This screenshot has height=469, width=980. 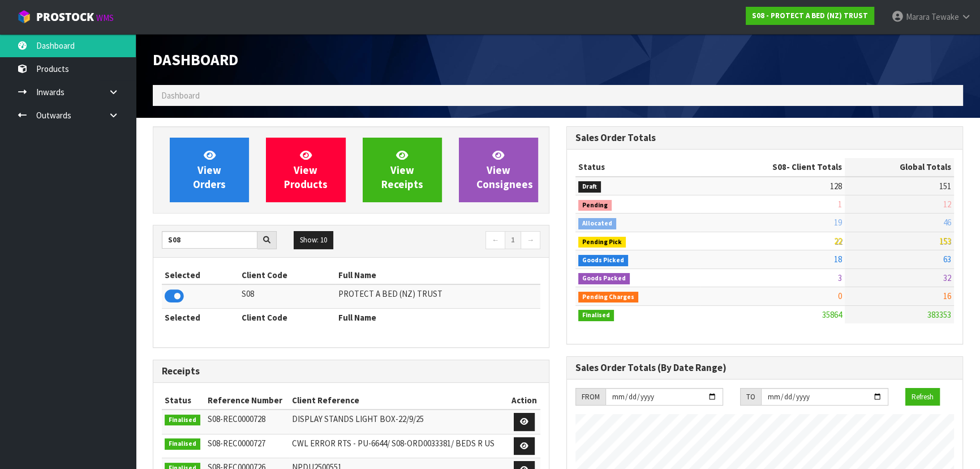 What do you see at coordinates (810, 15) in the screenshot?
I see `strong: S08 - PROTECT A BED (NZ) TRUST` at bounding box center [810, 15].